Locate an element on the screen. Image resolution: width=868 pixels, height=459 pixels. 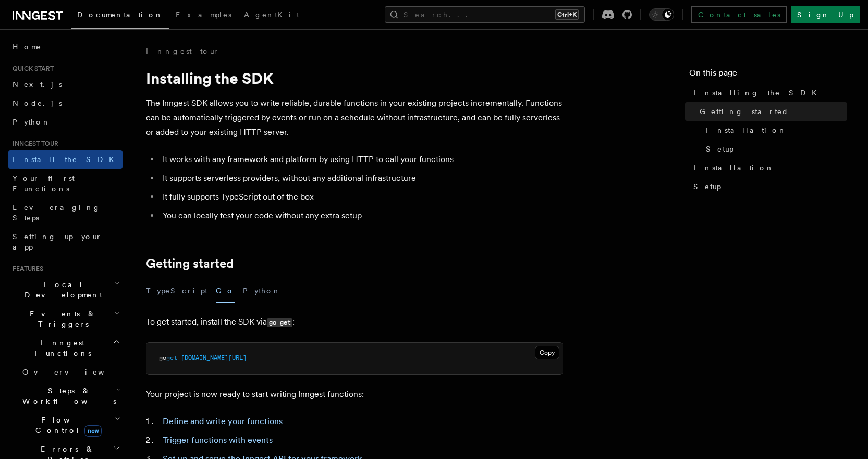
a: Leveraging Steps is located at coordinates (65, 213).